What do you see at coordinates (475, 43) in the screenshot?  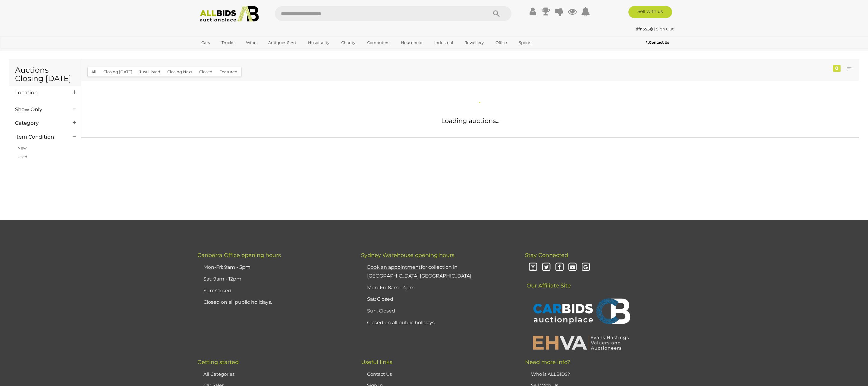 I see `a: Jewellery` at bounding box center [475, 43].